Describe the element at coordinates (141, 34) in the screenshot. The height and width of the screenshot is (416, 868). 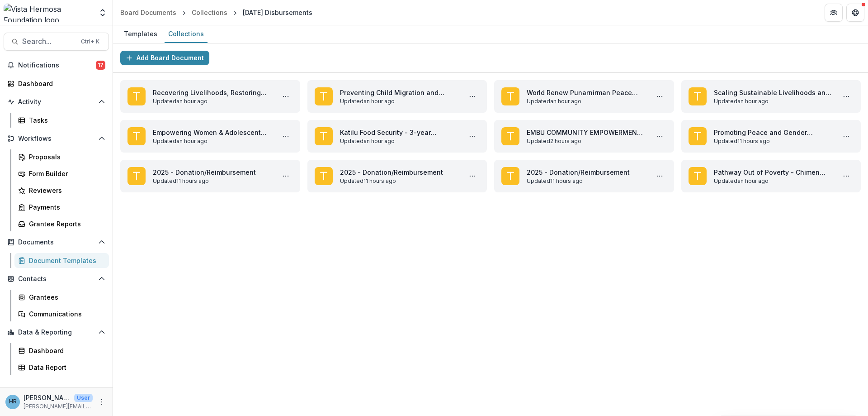
I see `a: Templates` at that location.